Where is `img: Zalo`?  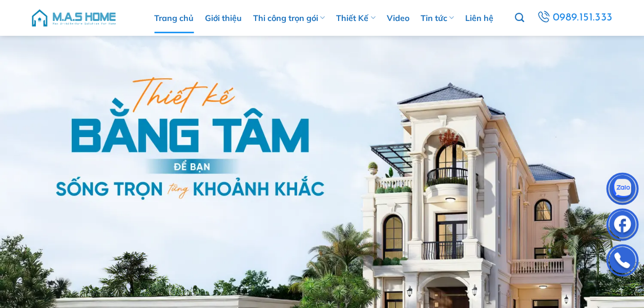
img: Zalo is located at coordinates (622, 190).